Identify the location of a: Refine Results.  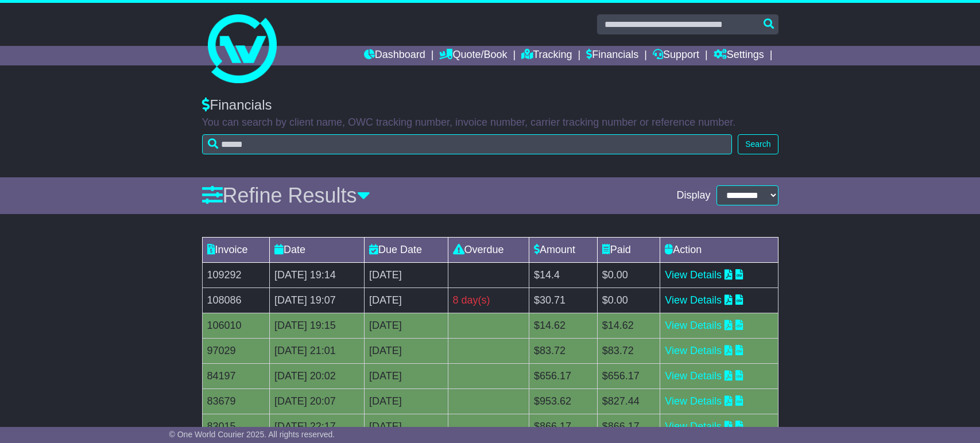
(285, 195).